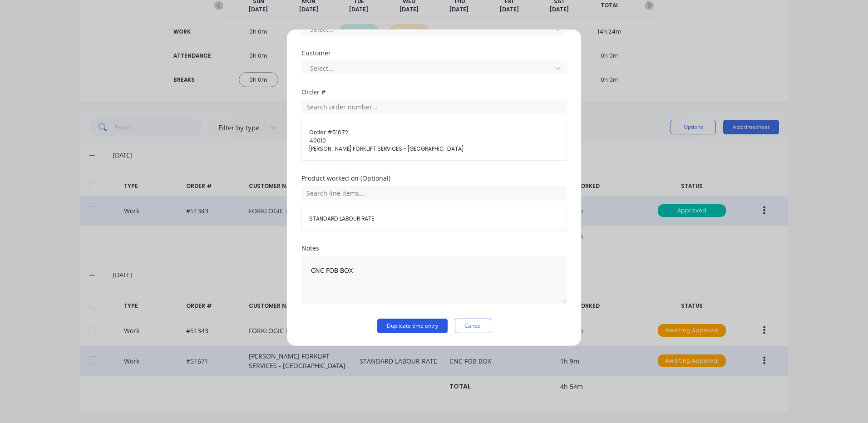  Describe the element at coordinates (434, 141) in the screenshot. I see `span: 40010` at that location.